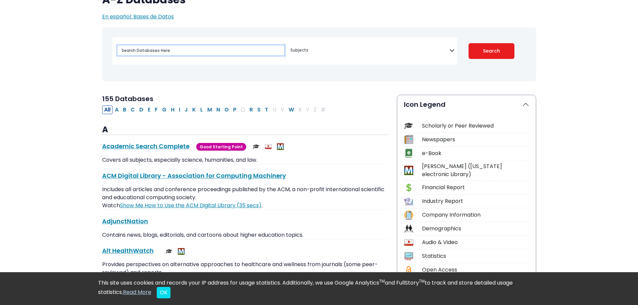 The image size is (638, 305). Describe the element at coordinates (210, 110) in the screenshot. I see `button: Filter Results M` at that location.